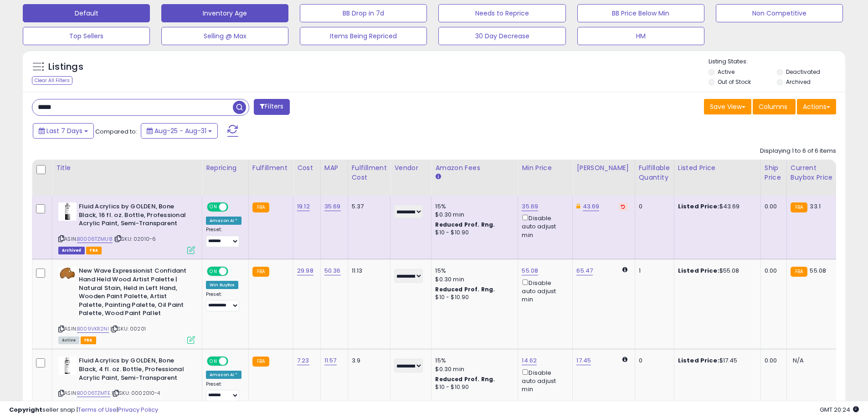  Describe the element at coordinates (93, 393) in the screenshot. I see `a: B0006TZMTE` at that location.